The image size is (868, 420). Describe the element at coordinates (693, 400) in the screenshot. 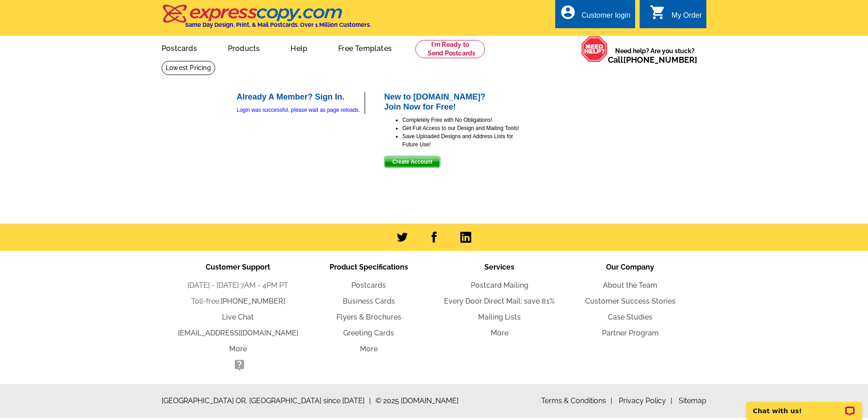

I see `a: Sitemap` at that location.